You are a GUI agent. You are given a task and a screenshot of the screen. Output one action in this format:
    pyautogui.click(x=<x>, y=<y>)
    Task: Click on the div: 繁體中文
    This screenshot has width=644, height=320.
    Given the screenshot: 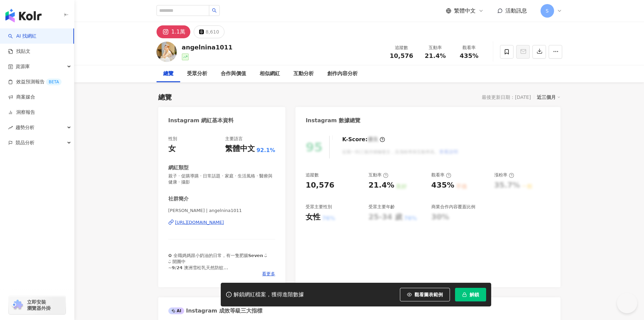 What is the action you would take?
    pyautogui.click(x=240, y=149)
    